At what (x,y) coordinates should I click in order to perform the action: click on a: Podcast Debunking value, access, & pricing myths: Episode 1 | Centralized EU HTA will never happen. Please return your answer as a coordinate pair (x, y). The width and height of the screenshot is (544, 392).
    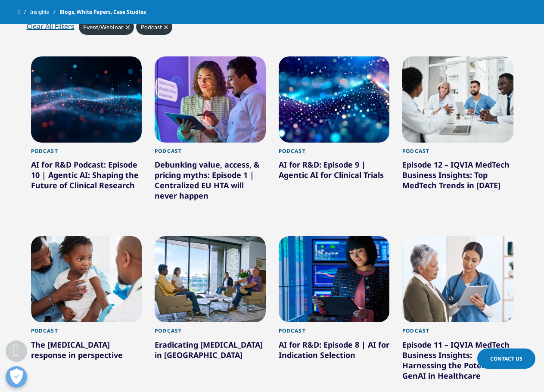
    Looking at the image, I should click on (210, 183).